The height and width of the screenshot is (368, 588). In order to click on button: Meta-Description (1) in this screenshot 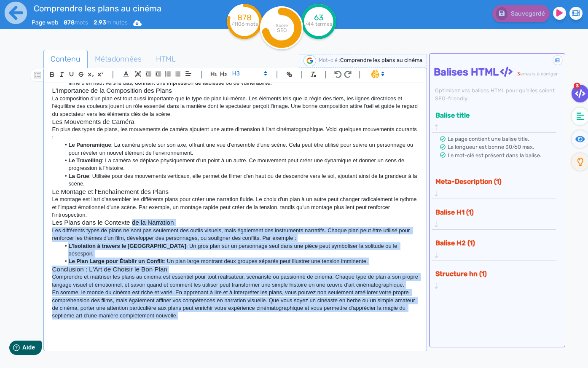, I will do `click(490, 181)`.